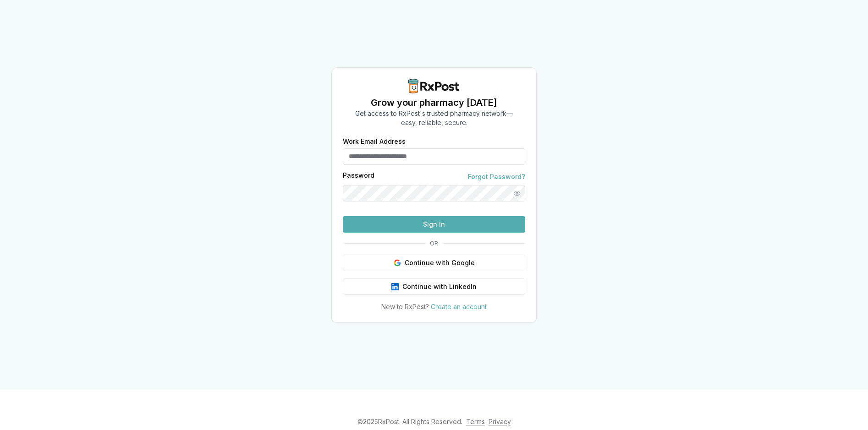  I want to click on p: Get access to RxPost's trusted pharmacy network— easy, reliable, secure., so click(434, 118).